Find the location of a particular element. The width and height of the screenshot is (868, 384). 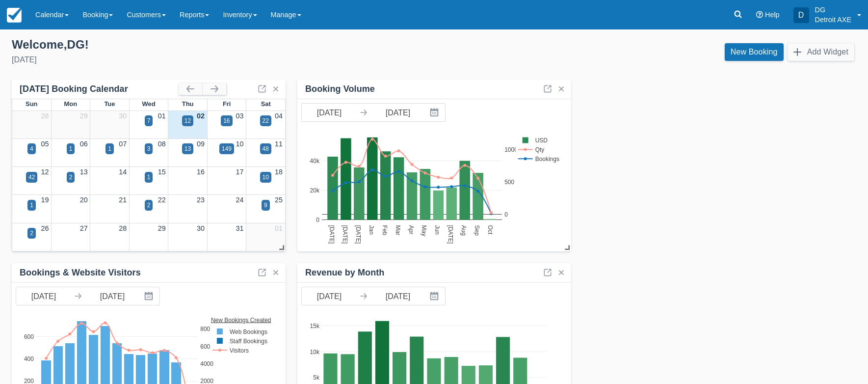

a: 23 is located at coordinates (201, 200).